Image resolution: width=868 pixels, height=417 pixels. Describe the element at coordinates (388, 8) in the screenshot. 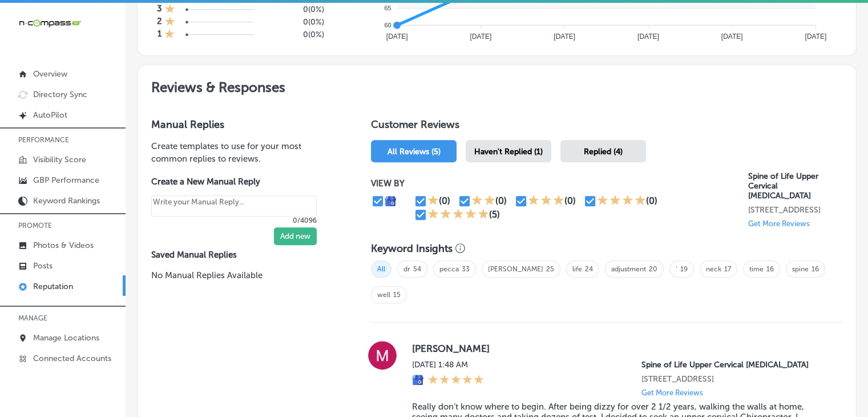

I see `tspan: 65` at that location.